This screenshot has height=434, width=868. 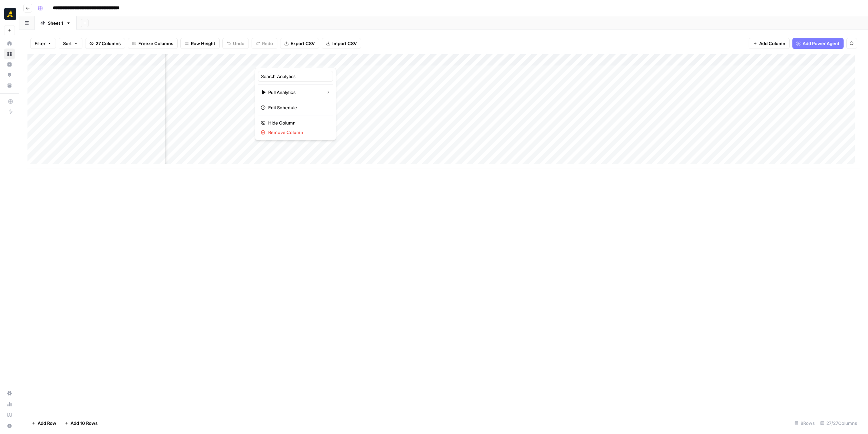 What do you see at coordinates (299, 43) in the screenshot?
I see `button: Export CSV` at bounding box center [299, 43].